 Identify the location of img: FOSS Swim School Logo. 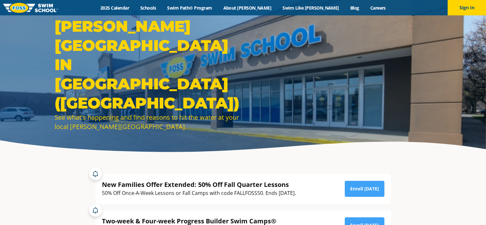
(30, 8).